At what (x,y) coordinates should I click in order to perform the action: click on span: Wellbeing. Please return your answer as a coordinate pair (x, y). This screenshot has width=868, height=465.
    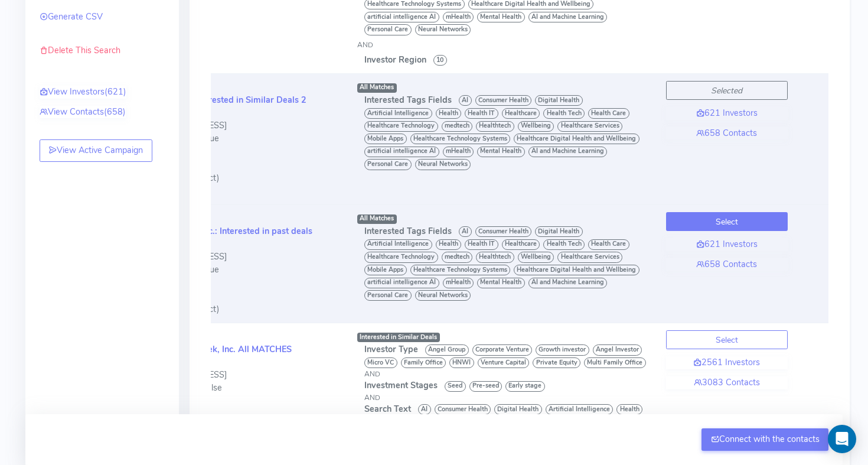
    Looking at the image, I should click on (537, 126).